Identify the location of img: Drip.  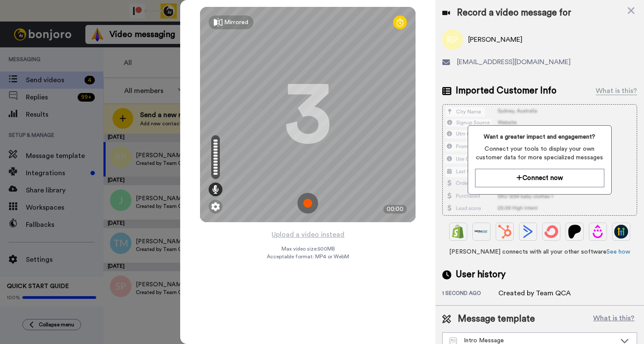
(598, 232).